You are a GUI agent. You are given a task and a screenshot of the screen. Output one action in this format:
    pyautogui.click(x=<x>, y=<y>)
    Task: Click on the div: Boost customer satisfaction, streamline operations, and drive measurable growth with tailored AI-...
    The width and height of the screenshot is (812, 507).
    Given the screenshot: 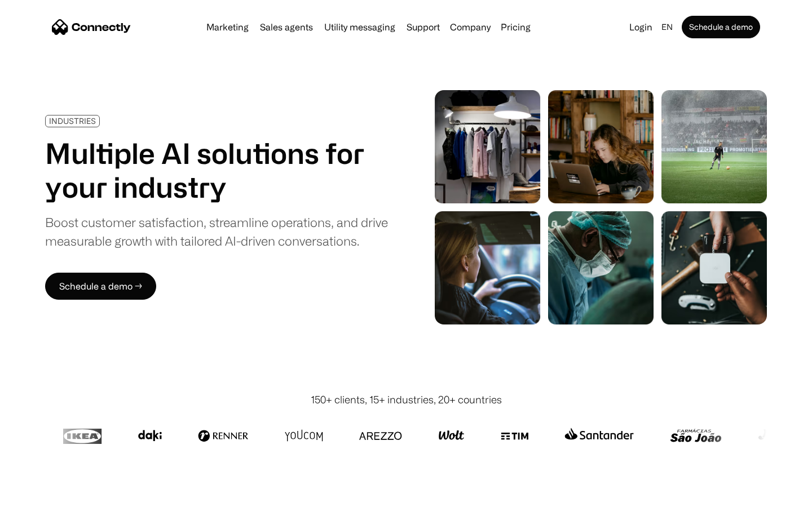 What is the action you would take?
    pyautogui.click(x=216, y=232)
    